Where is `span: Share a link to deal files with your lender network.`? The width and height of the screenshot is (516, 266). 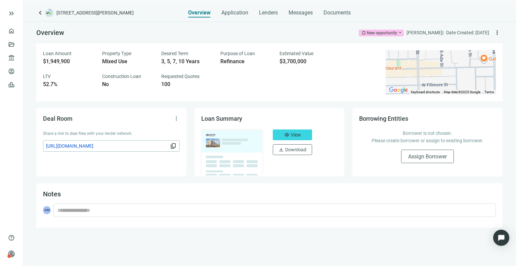 span: Share a link to deal files with your lender network. is located at coordinates (88, 133).